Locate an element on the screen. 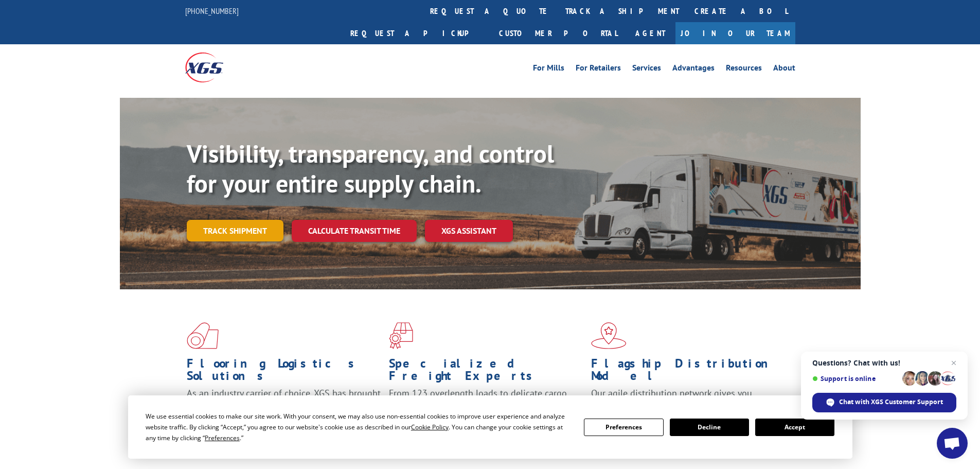 This screenshot has height=469, width=980. div: We use essential cookies to make our site work. With your consent, we may also use non-essential ... is located at coordinates (359, 427).